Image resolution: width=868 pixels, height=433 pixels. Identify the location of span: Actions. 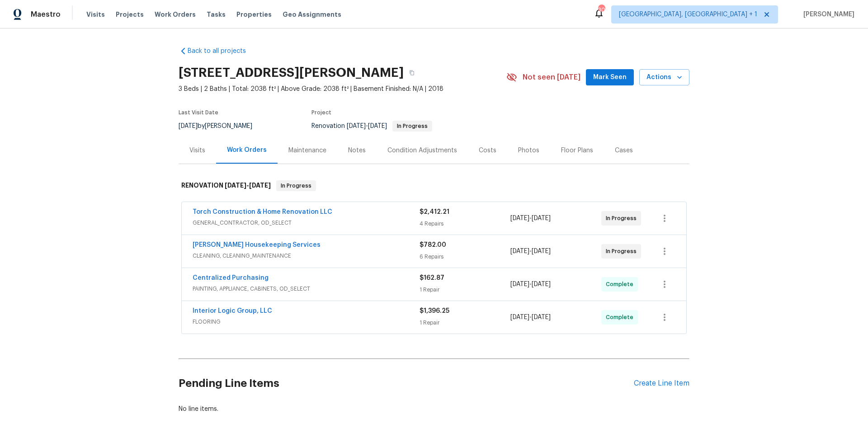
(664, 77).